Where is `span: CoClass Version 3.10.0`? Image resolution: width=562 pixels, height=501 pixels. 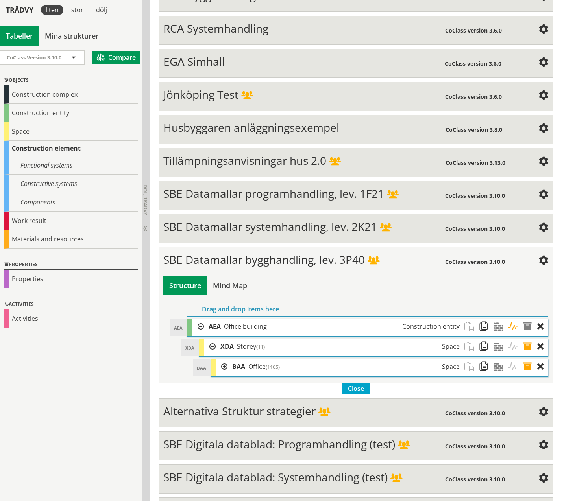
span: CoClass Version 3.10.0 is located at coordinates (34, 57).